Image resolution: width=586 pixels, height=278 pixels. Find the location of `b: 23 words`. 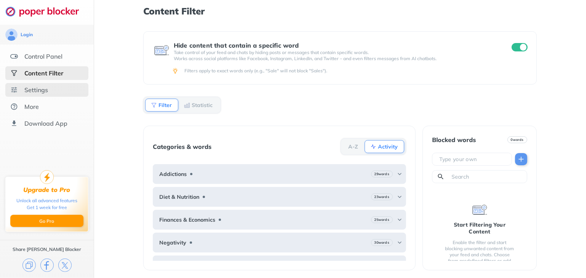

b: 23 words is located at coordinates (382, 197).